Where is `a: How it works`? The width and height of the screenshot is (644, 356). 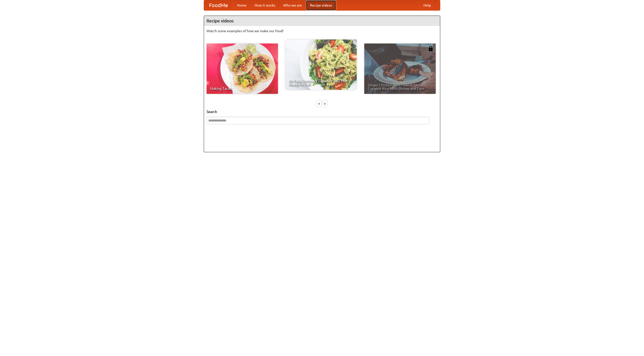 a: How it works is located at coordinates (265, 5).